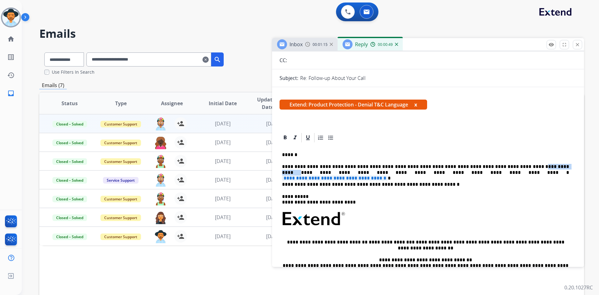  I want to click on span: 00:00:49, so click(385, 45).